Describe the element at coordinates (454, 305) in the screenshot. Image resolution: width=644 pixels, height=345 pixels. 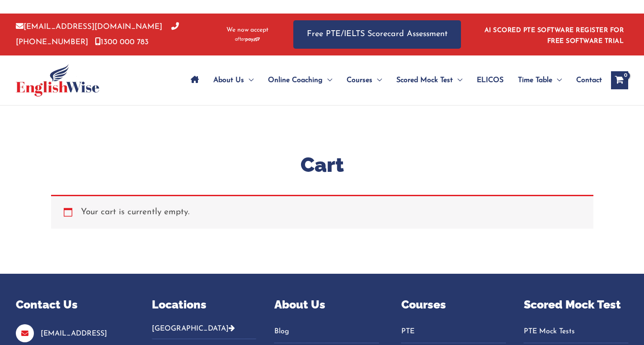
I see `p: Courses` at that location.